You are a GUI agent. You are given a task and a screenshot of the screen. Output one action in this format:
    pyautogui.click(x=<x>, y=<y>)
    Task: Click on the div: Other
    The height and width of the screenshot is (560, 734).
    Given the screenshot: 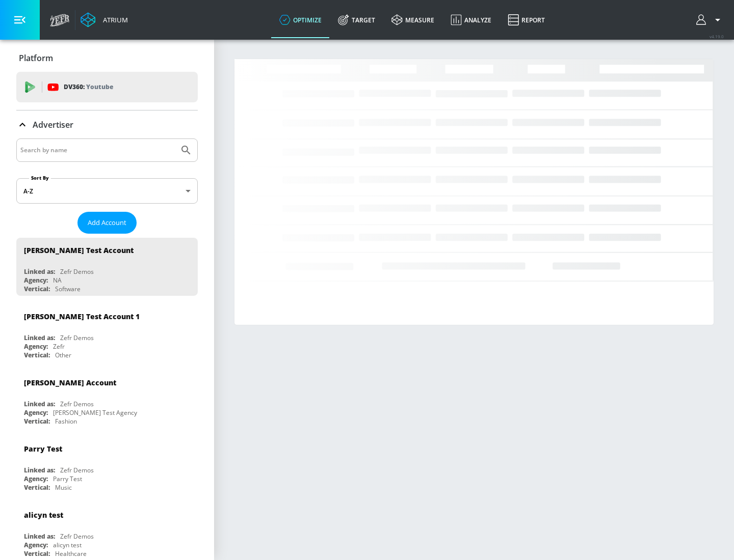 What is the action you would take?
    pyautogui.click(x=63, y=355)
    